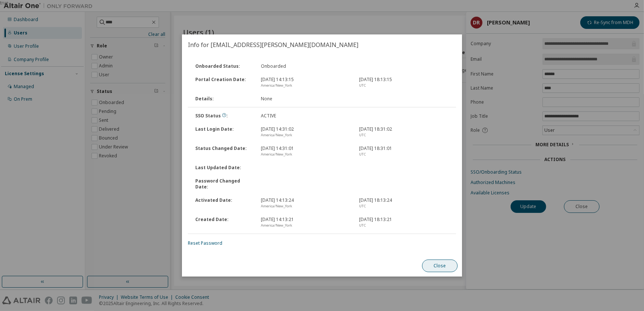 Image resolution: width=644 pixels, height=311 pixels. I want to click on button: Close, so click(440, 266).